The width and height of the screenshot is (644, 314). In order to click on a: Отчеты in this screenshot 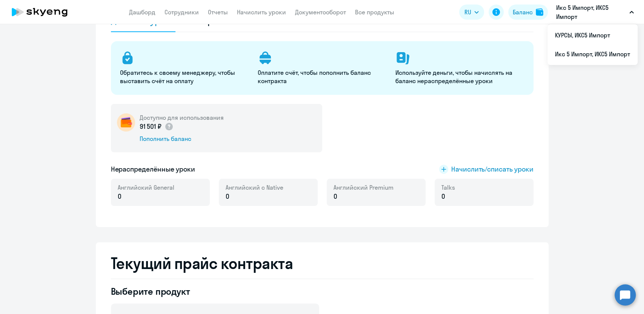, I will do `click(218, 12)`.